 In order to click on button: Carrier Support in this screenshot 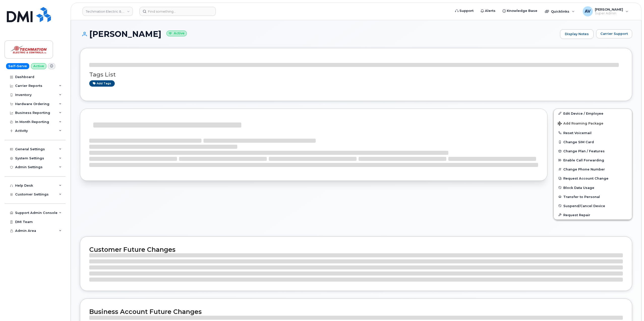, I will do `click(615, 34)`.